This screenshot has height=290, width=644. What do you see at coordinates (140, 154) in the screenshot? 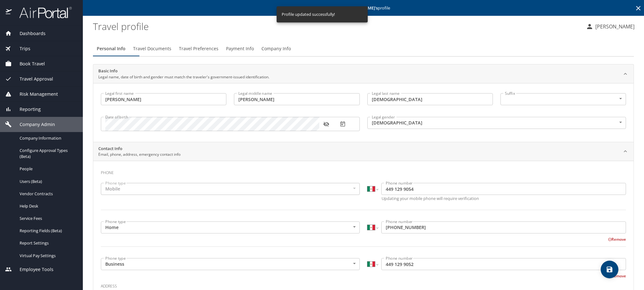
I see `p: Email, phone, address, emergency contact info` at bounding box center [140, 154].